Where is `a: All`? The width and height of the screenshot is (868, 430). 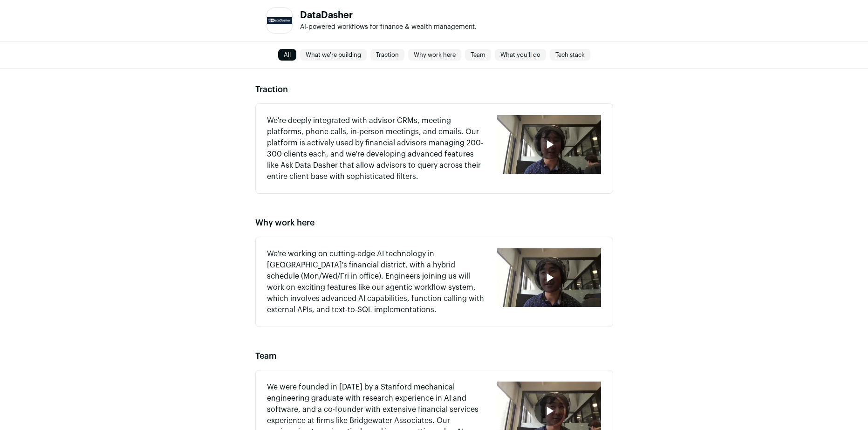 a: All is located at coordinates (287, 55).